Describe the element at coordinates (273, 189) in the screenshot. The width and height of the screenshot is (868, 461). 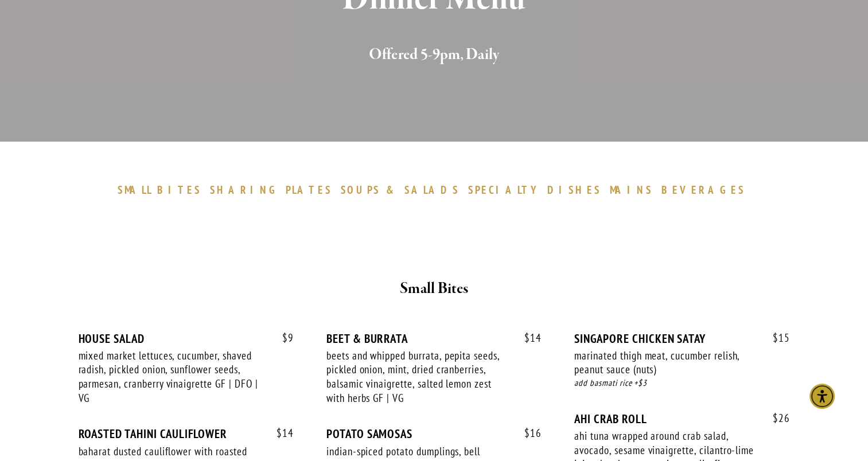
I see `a: SHARINGPLATES` at that location.